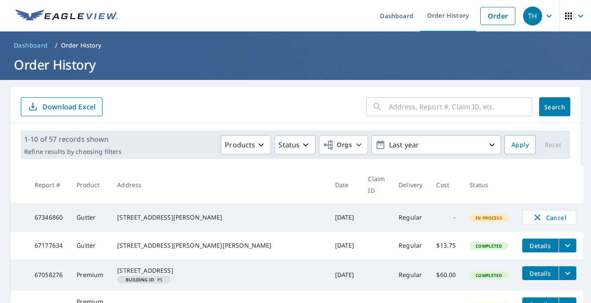 The image size is (591, 303). Describe the element at coordinates (31, 45) in the screenshot. I see `a: Dashboard` at that location.